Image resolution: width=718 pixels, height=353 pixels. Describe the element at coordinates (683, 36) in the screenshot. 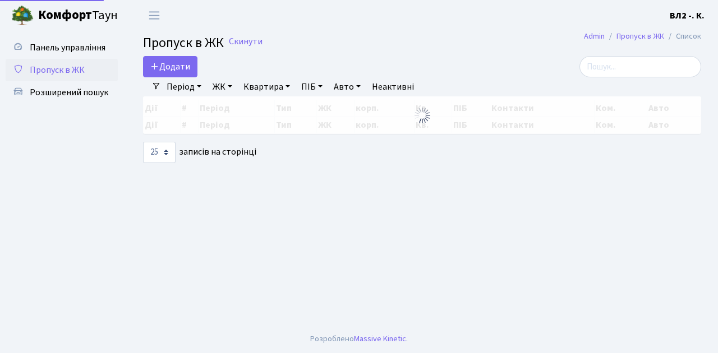

I see `li: Список` at that location.